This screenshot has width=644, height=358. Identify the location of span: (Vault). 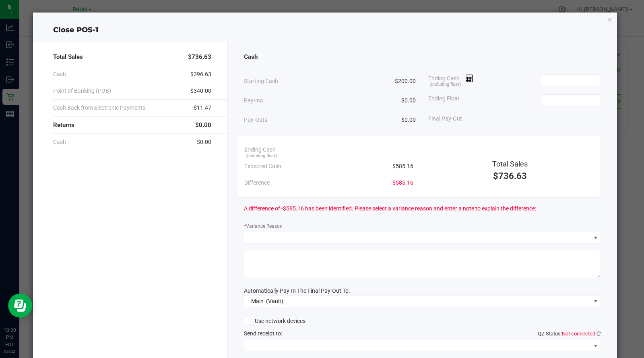
(274, 301).